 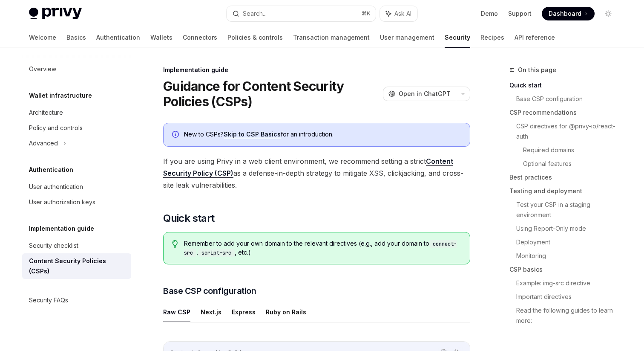 What do you see at coordinates (77, 266) in the screenshot?
I see `a: Content Security Policies (CSPs)` at bounding box center [77, 266].